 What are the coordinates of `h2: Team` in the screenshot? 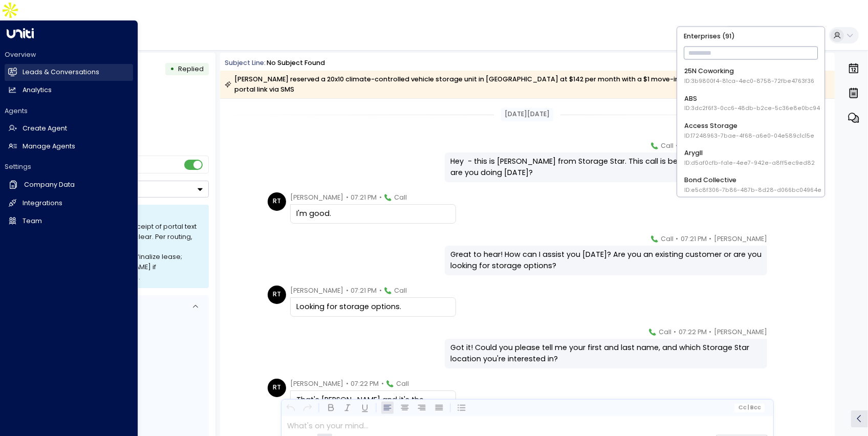 It's located at (32, 221).